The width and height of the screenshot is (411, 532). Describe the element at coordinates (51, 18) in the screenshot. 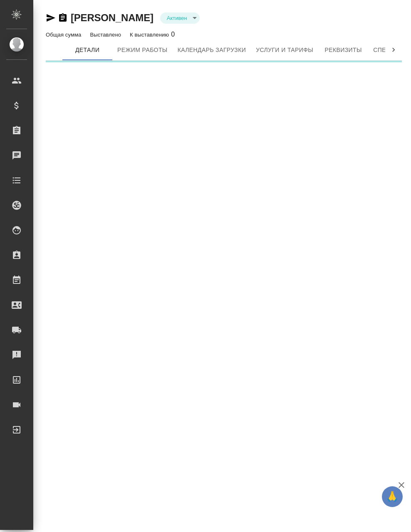

I see `button: Скопировать ссылку для ЯМессенджера` at that location.